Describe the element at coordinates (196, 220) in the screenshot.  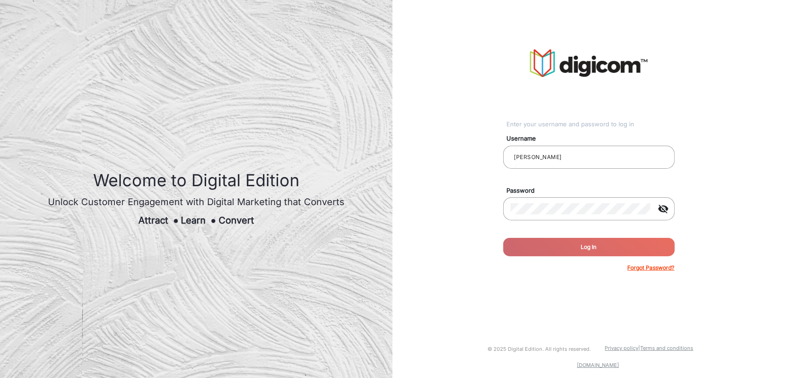
I see `div: Attract Learn Convert` at that location.